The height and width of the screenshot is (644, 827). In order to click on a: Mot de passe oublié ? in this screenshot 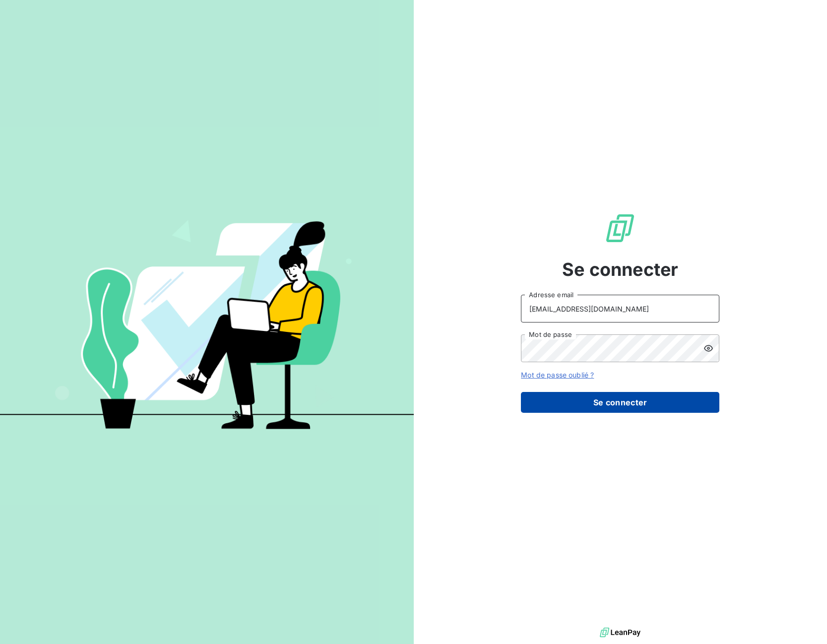, I will do `click(557, 375)`.